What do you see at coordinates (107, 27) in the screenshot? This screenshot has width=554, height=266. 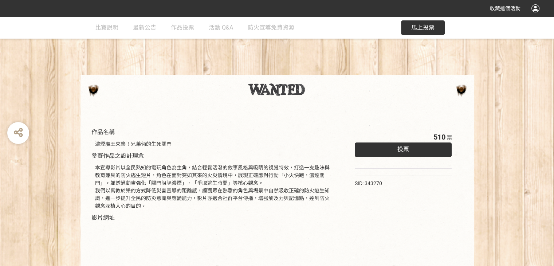 I see `span: 比賽說明` at bounding box center [107, 27].